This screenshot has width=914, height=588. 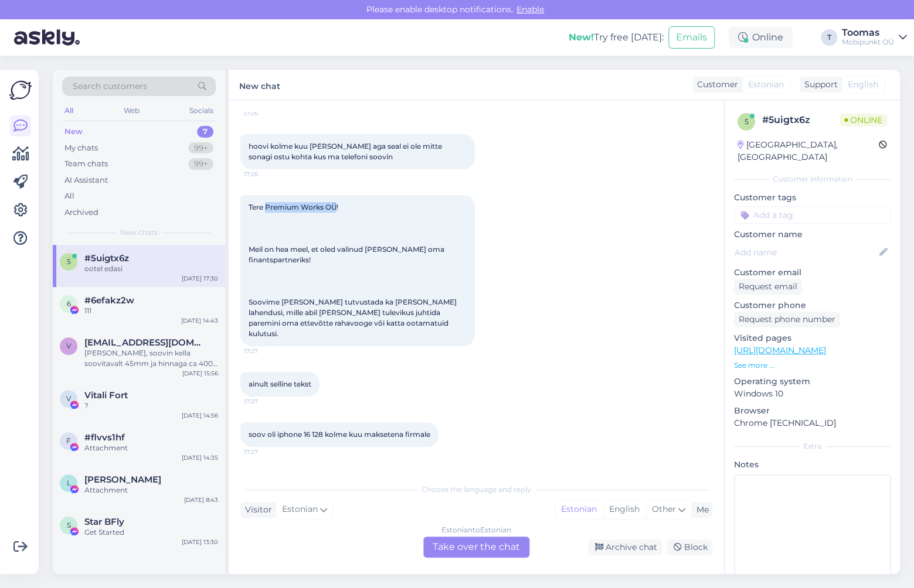 What do you see at coordinates (122, 480) in the screenshot?
I see `span: Liselle Maksimov` at bounding box center [122, 480].